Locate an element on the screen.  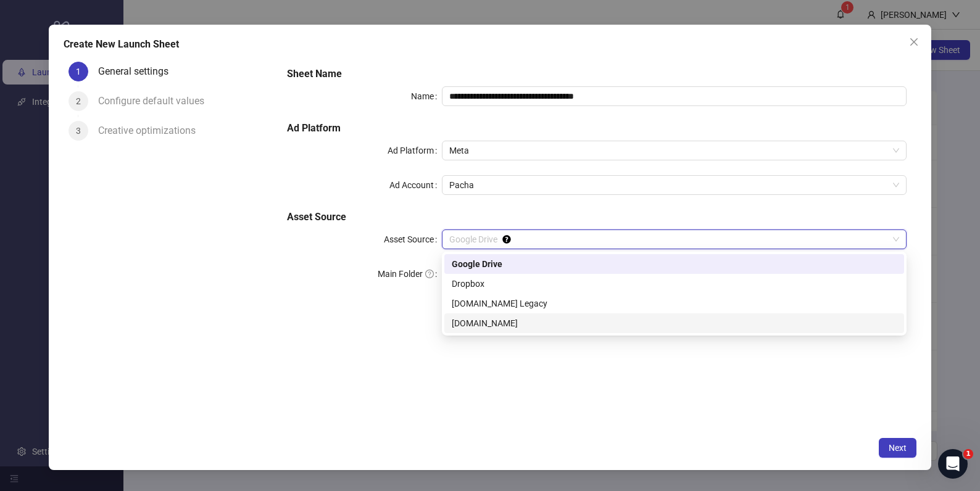
label: Ad Account is located at coordinates (415, 185).